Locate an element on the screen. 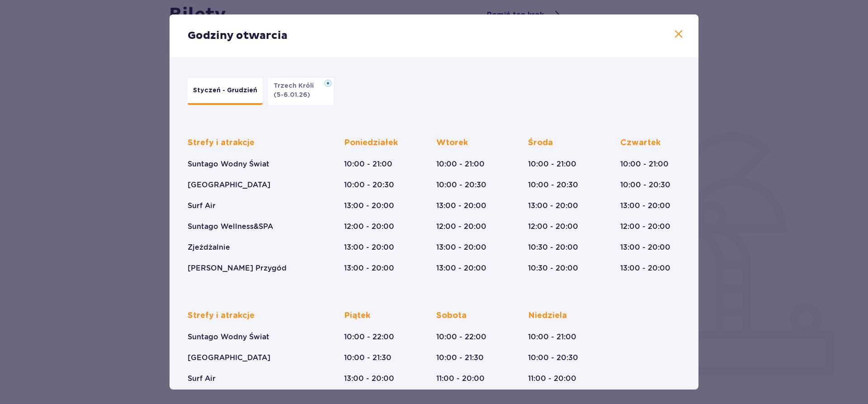  p: Wtorek is located at coordinates (452, 143).